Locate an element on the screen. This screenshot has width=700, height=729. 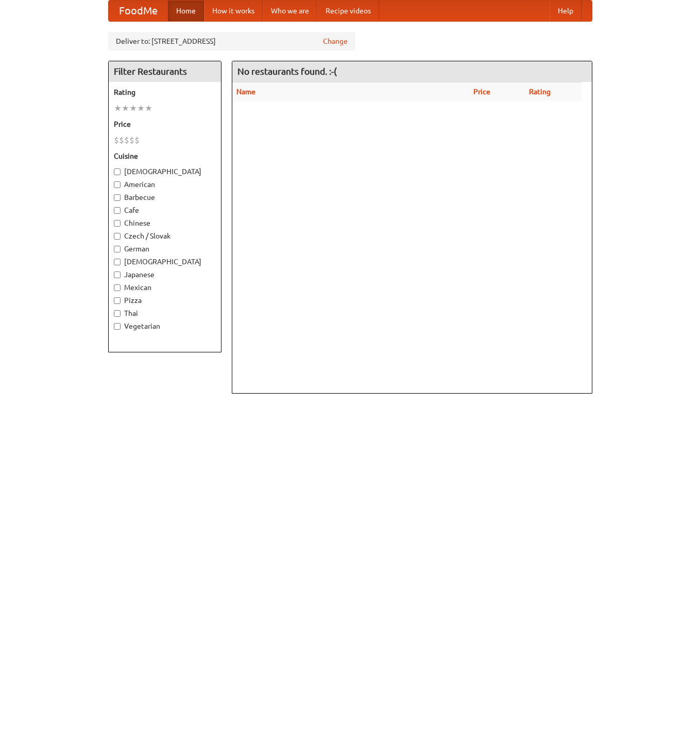
label: Pizza is located at coordinates (165, 301).